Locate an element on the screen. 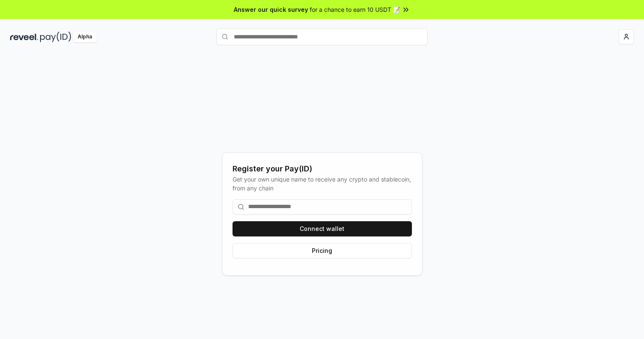 Image resolution: width=644 pixels, height=339 pixels. div: Alpha is located at coordinates (85, 37).